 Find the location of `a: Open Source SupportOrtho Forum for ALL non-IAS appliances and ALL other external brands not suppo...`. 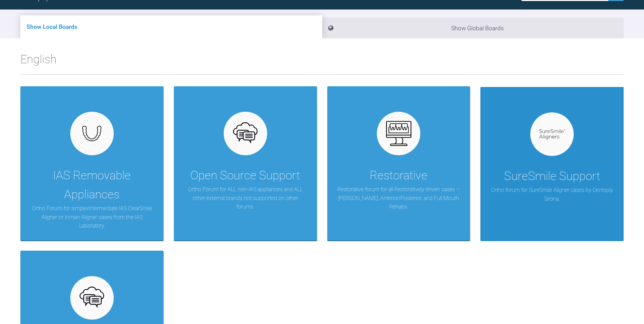

a: Open Source SupportOrtho Forum for ALL non-IAS appliances and ALL other external brands not suppo... is located at coordinates (245, 164).